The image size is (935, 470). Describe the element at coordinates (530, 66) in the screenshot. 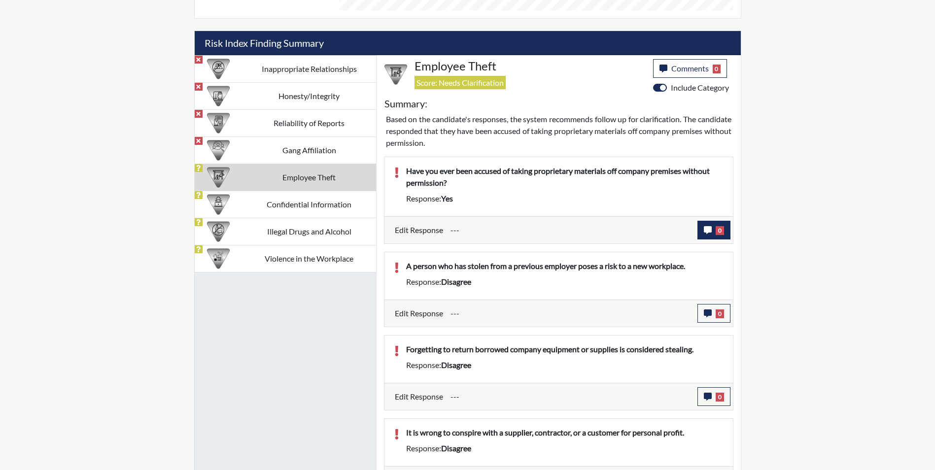

I see `h4: Employee Theft` at that location.